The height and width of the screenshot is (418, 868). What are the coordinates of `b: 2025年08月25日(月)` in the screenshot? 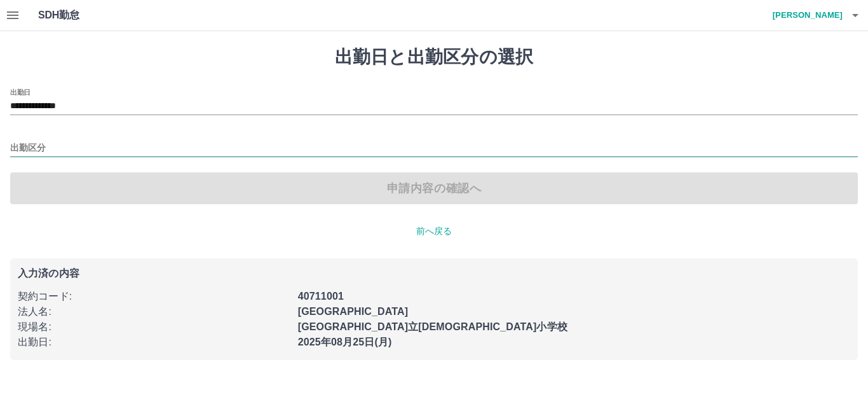 It's located at (345, 341).